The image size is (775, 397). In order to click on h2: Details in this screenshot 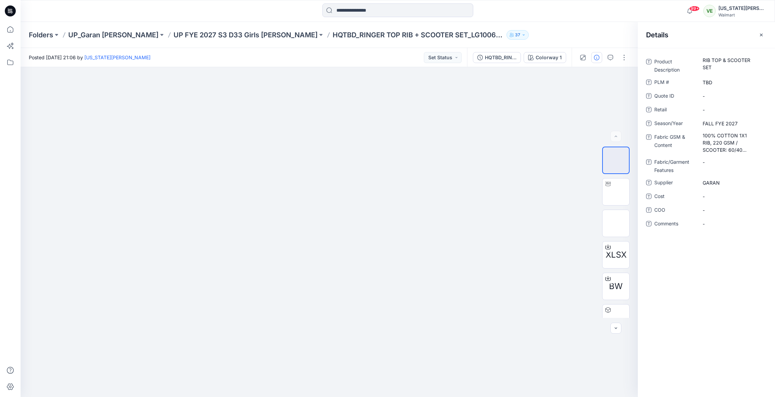, I will do `click(657, 35)`.